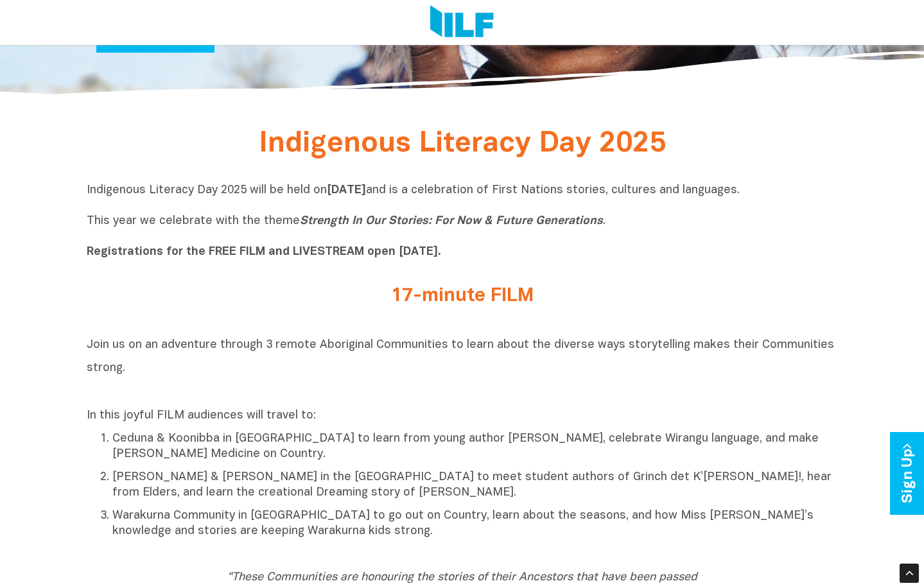 The height and width of the screenshot is (588, 924). I want to click on span: Indigenous Literacy Day 2025, so click(462, 144).